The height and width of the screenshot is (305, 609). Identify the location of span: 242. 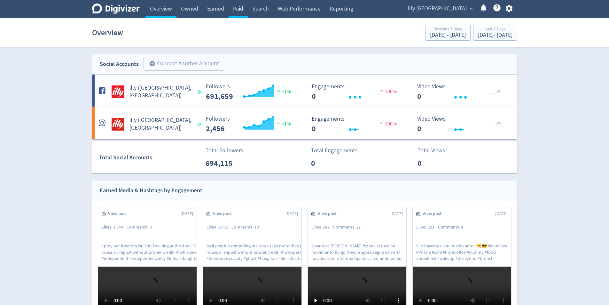
(326, 227).